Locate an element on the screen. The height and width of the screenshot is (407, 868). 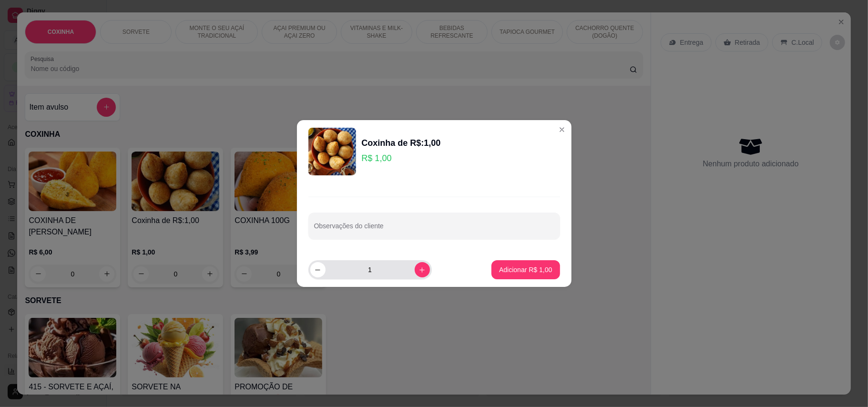
p: Adicionar R$ 1,00 is located at coordinates (525, 270).